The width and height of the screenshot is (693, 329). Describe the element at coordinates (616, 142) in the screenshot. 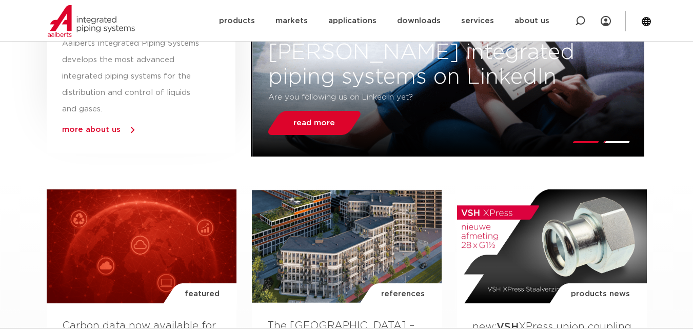

I see `li: Page dot 2` at that location.